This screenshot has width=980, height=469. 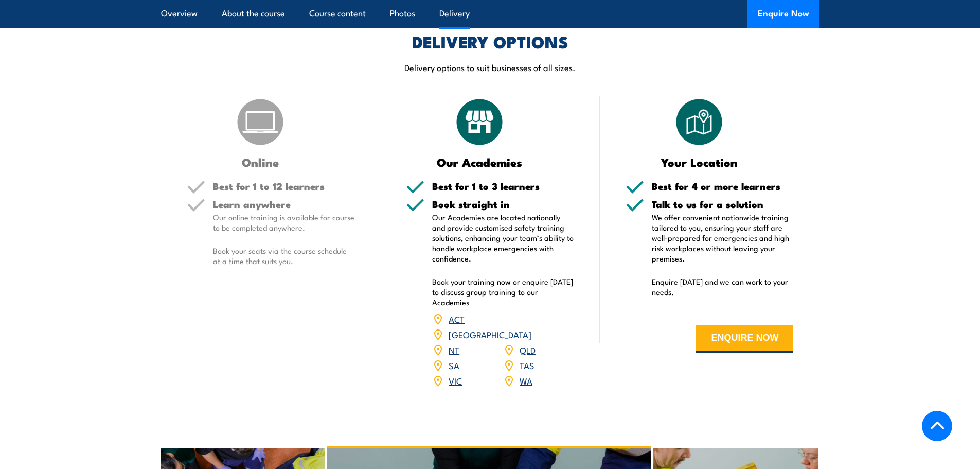 What do you see at coordinates (723, 238) in the screenshot?
I see `p: We offer convenient nationwide training tailored to you, ensuring your staff are well-prepared fo...` at bounding box center [723, 238].